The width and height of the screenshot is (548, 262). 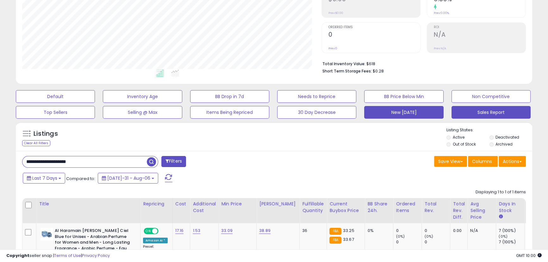 What do you see at coordinates (436, 207) in the screenshot?
I see `div: Total Rev.` at bounding box center [436, 207].